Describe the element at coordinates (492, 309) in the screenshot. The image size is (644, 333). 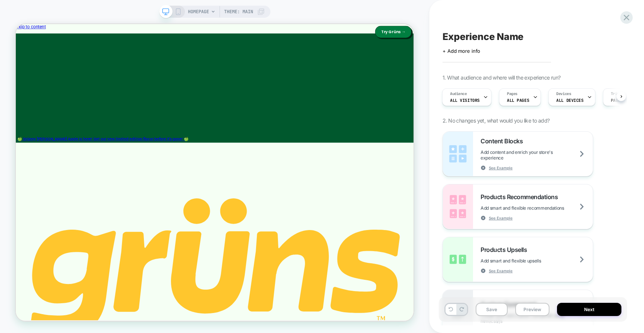
I see `button: Save` at that location.